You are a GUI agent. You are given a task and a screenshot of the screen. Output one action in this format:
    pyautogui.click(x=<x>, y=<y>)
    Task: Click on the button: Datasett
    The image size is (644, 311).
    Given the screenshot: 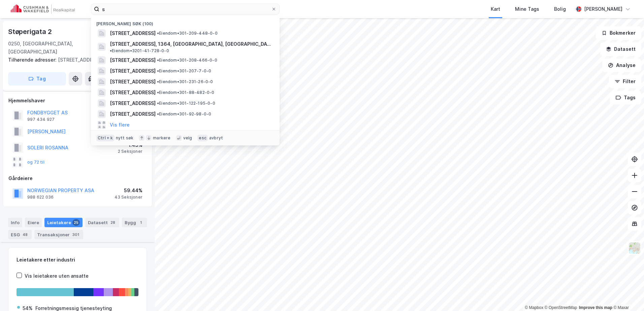 What is the action you would take?
    pyautogui.click(x=621, y=49)
    